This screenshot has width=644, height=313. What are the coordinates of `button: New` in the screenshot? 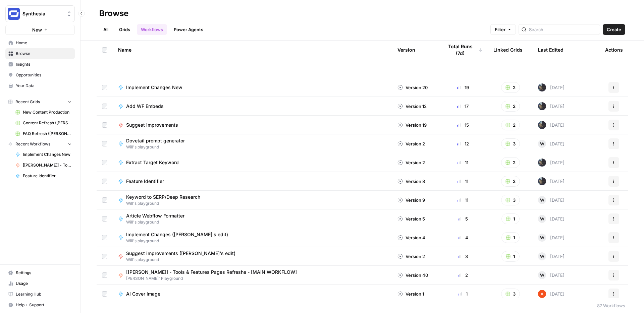 It's located at (40, 30).